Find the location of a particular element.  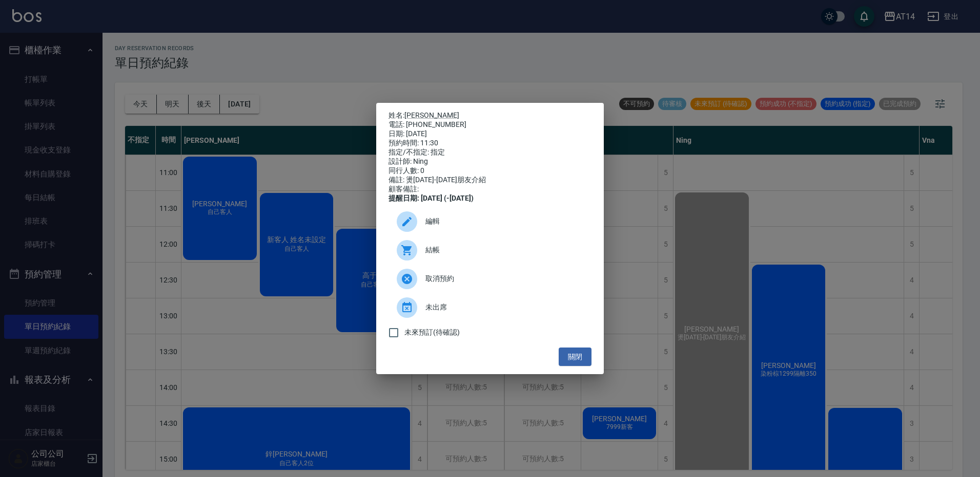

a: 結帳 is located at coordinates (490, 251).